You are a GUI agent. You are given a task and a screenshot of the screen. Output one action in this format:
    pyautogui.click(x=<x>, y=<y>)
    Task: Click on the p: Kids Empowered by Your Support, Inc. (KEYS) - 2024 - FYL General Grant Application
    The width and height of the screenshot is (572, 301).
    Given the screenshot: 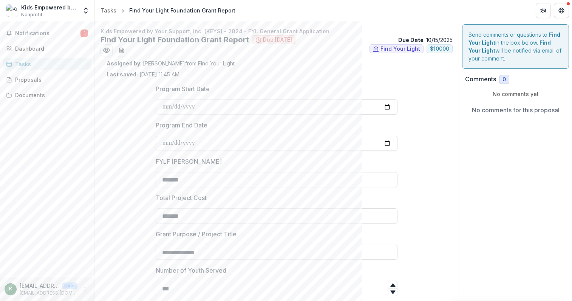 What is the action you would take?
    pyautogui.click(x=277, y=31)
    